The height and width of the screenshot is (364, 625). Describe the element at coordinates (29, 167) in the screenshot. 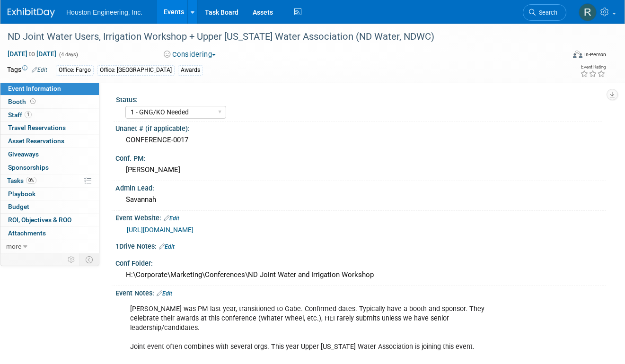

I see `span: Sponsorships` at that location.